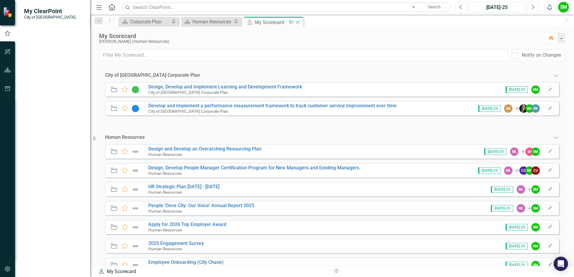 This screenshot has width=574, height=277. What do you see at coordinates (535, 171) in the screenshot?
I see `div: CU` at bounding box center [535, 171].